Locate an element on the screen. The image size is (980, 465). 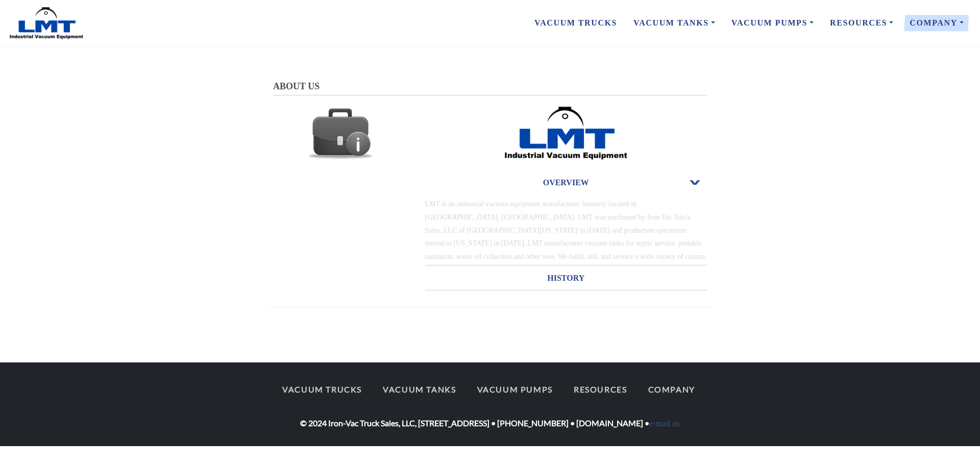
a: OVERVIEWOpen or Close is located at coordinates (566, 182).